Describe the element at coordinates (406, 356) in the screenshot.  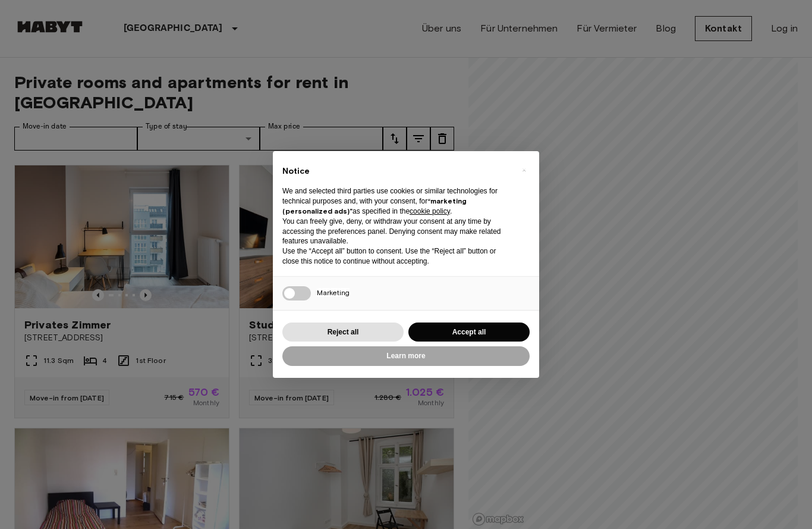
I see `button: Learn more` at that location.